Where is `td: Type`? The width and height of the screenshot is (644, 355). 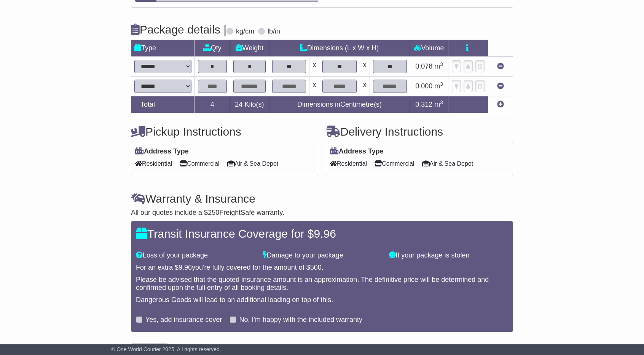
td: Type is located at coordinates (163, 48).